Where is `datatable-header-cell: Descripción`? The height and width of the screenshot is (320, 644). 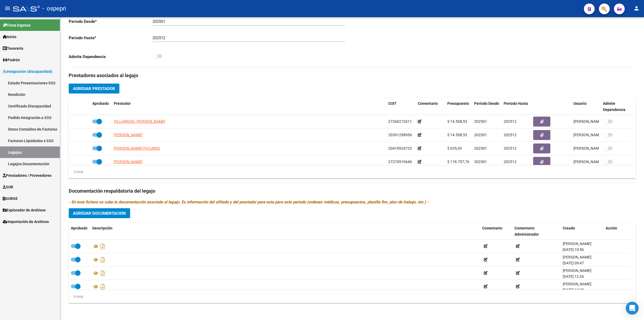 datatable-header-cell: Descripción is located at coordinates (285, 231).